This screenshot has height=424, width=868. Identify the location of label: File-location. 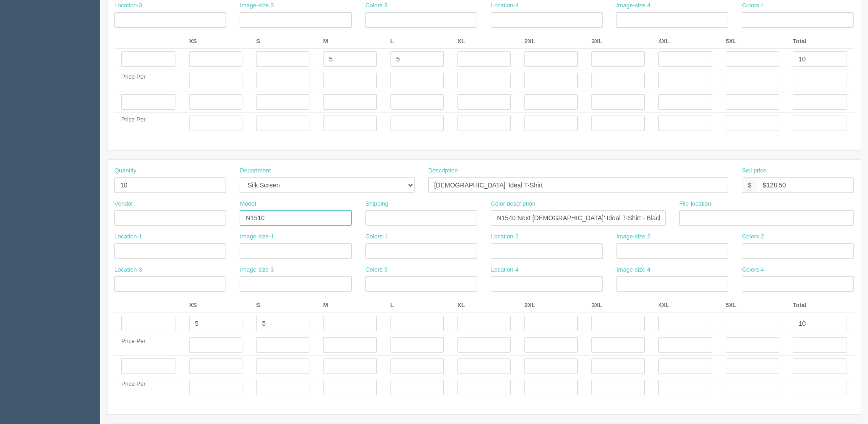
(696, 204).